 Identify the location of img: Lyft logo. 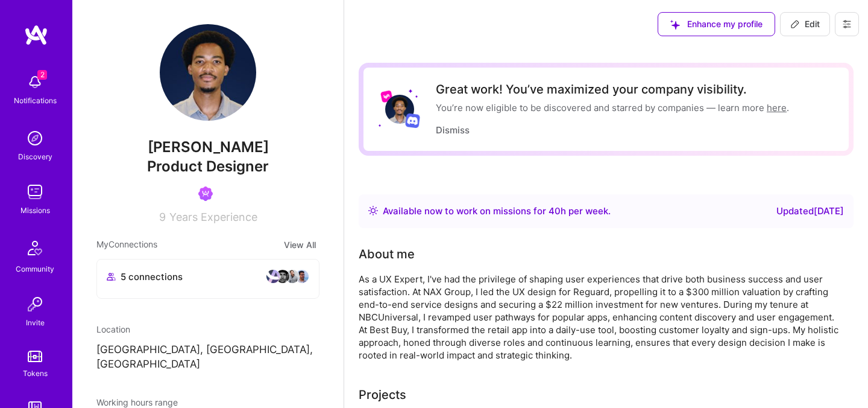
(386, 96).